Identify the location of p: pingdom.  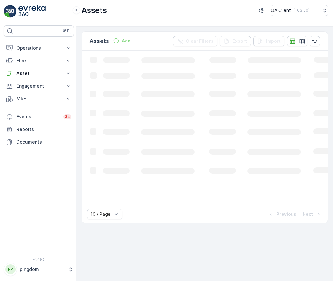
(42, 270).